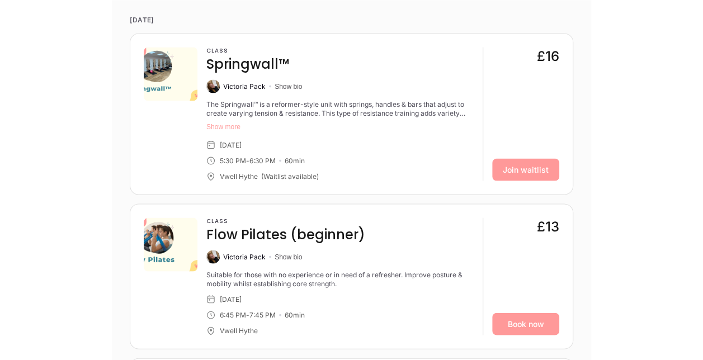  I want to click on button: Show more, so click(340, 126).